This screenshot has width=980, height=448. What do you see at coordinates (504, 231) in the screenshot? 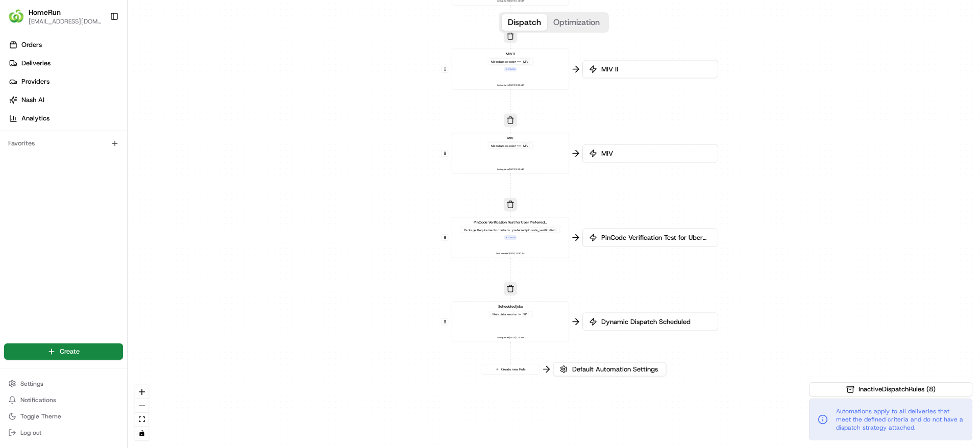
I see `span: contains` at bounding box center [504, 231].